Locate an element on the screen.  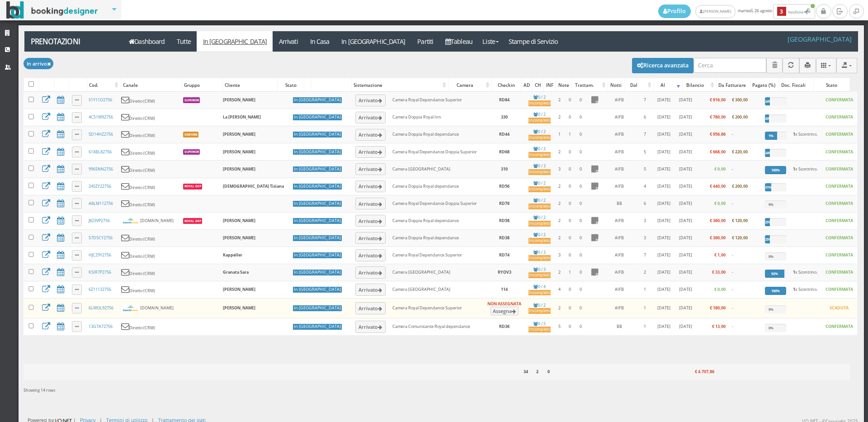
div: Dal is located at coordinates (639, 85).